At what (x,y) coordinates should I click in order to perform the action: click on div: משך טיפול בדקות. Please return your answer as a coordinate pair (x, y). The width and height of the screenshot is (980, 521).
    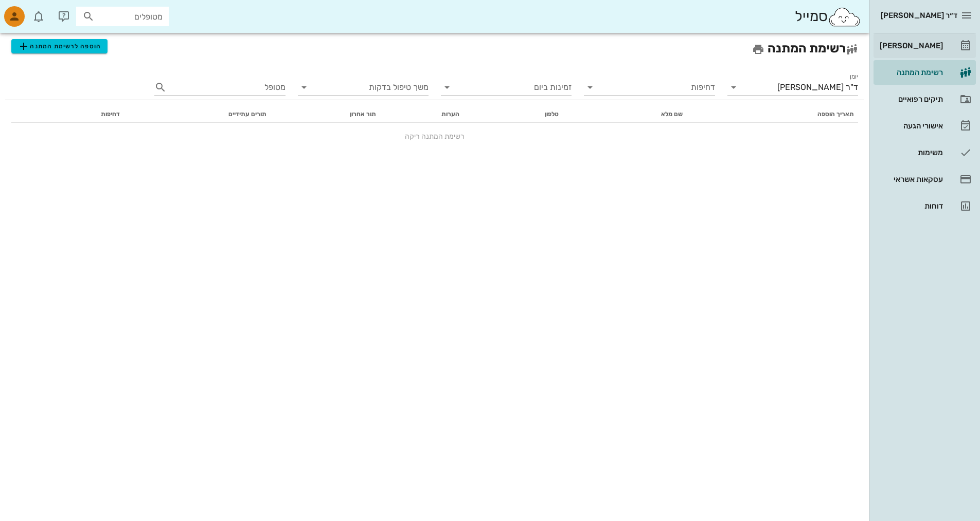
    Looking at the image, I should click on (363, 87).